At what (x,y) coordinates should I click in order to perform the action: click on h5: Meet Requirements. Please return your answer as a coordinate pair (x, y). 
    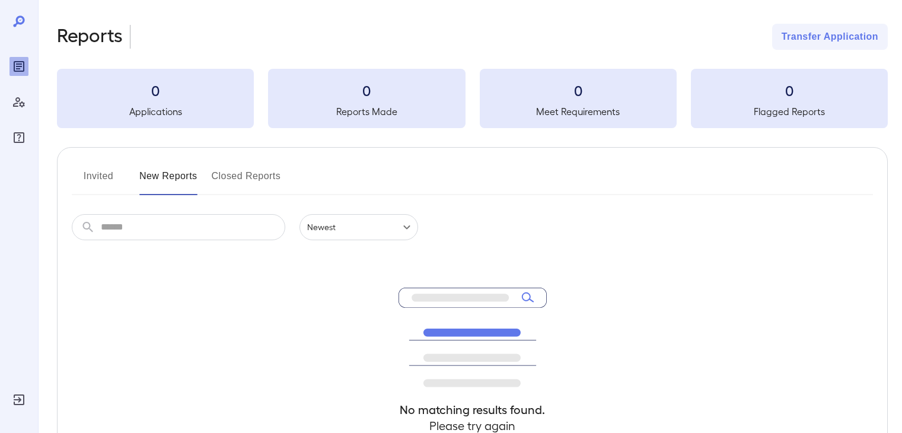
    Looking at the image, I should click on (578, 112).